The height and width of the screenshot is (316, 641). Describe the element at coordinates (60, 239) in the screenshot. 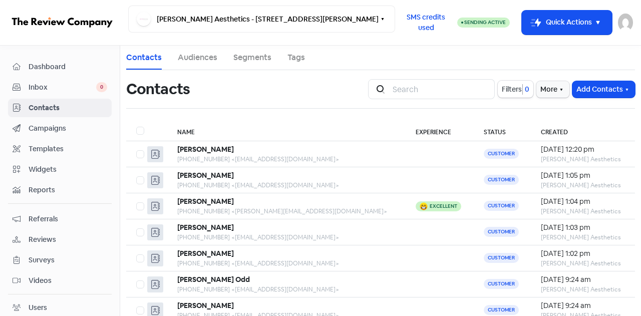

I see `a: Reviews` at that location.